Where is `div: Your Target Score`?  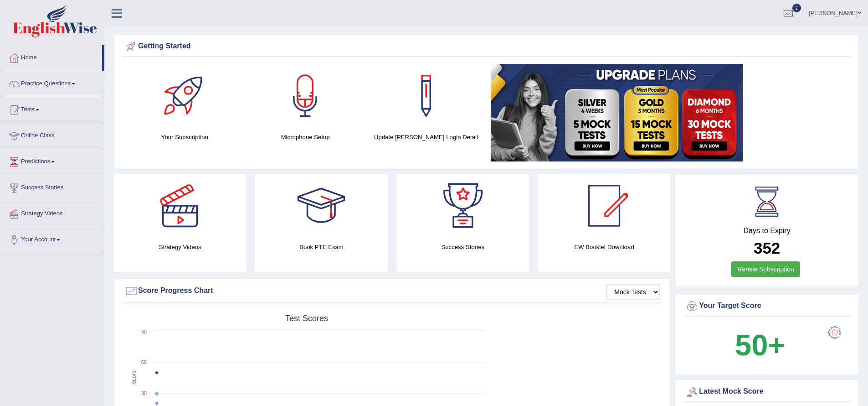 div: Your Target Score is located at coordinates (767, 306).